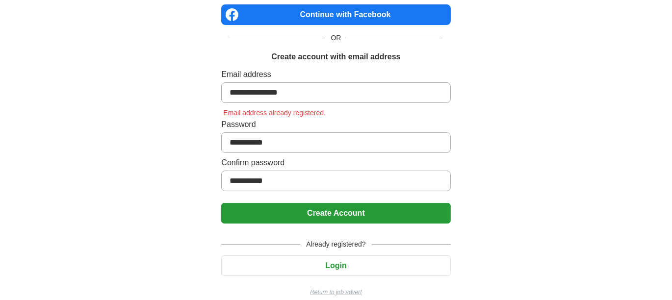  What do you see at coordinates (336, 265) in the screenshot?
I see `a: Login` at bounding box center [336, 265].